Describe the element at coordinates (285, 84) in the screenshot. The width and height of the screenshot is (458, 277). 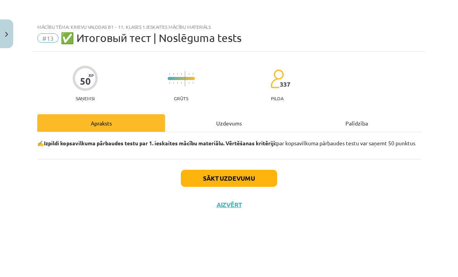
I see `span: 337` at that location.